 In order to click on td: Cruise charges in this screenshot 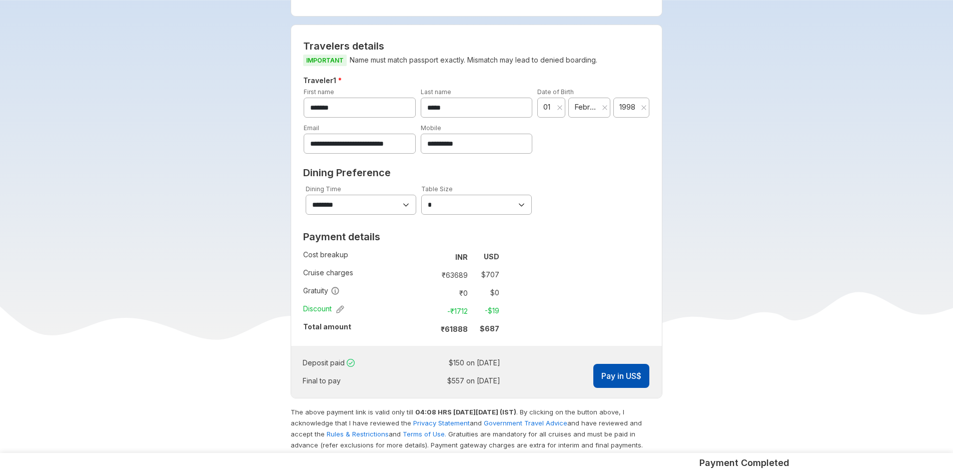, I will do `click(364, 275)`.